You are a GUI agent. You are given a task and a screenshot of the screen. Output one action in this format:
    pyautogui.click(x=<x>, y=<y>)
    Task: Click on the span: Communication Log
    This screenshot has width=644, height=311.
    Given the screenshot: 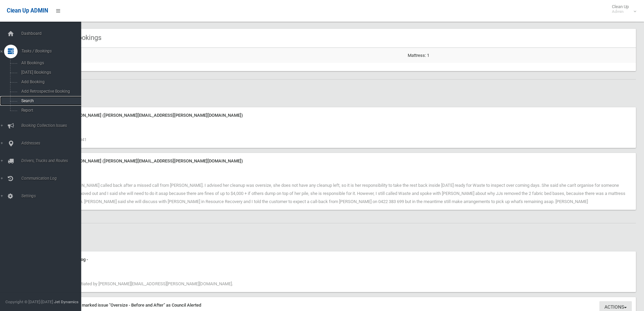 What is the action you would take?
    pyautogui.click(x=53, y=178)
    